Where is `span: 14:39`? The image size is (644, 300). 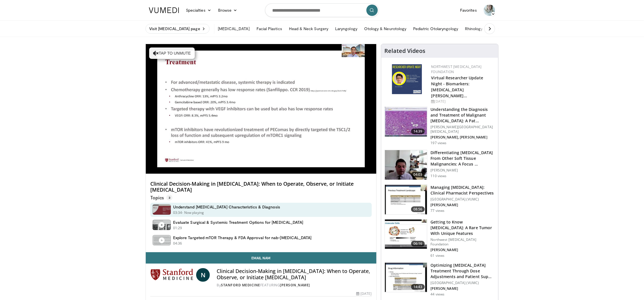
span: 14:39 is located at coordinates (418, 132).